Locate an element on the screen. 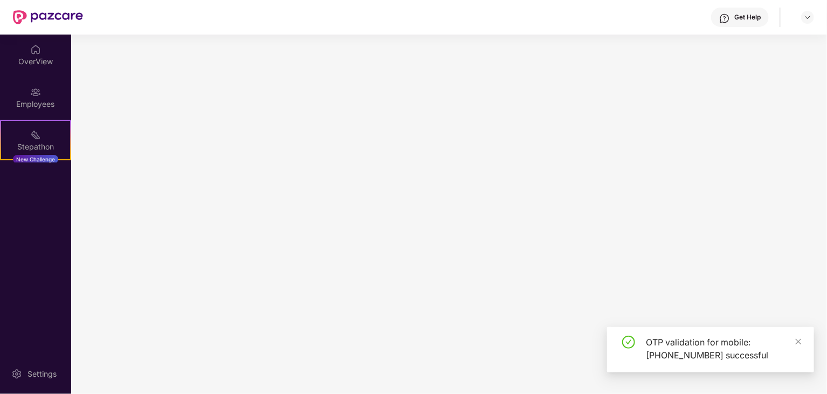 The height and width of the screenshot is (394, 827). img: svg+xml;base64,PHN2ZyBpZD0iU2V0dGluZy0yMHgyMCIgeG1sbnM9Imh0dHA6Ly93d3cudzMub3JnLzIwMDAvc3ZnIiB3aW... is located at coordinates (17, 374).